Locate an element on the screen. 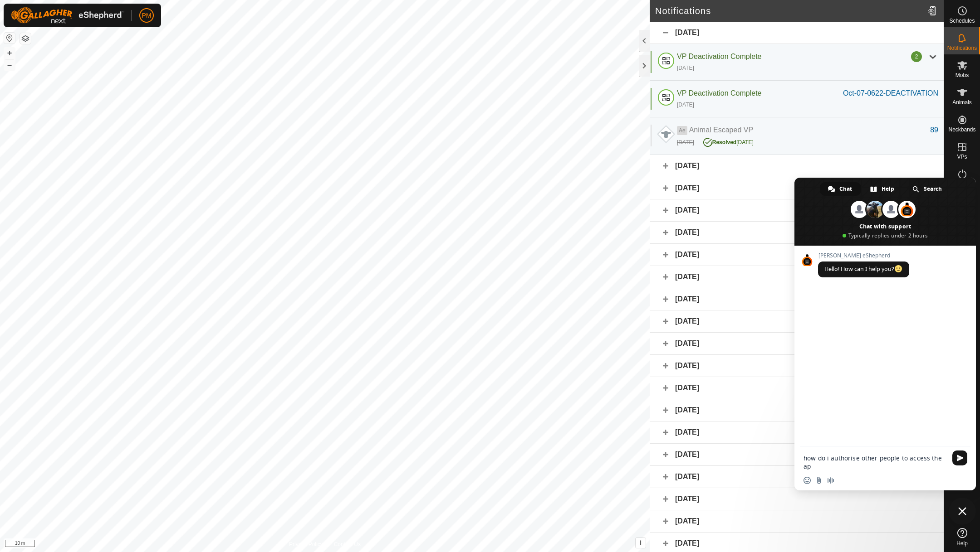 This screenshot has width=980, height=552. button: Map Layers is located at coordinates (25, 38).